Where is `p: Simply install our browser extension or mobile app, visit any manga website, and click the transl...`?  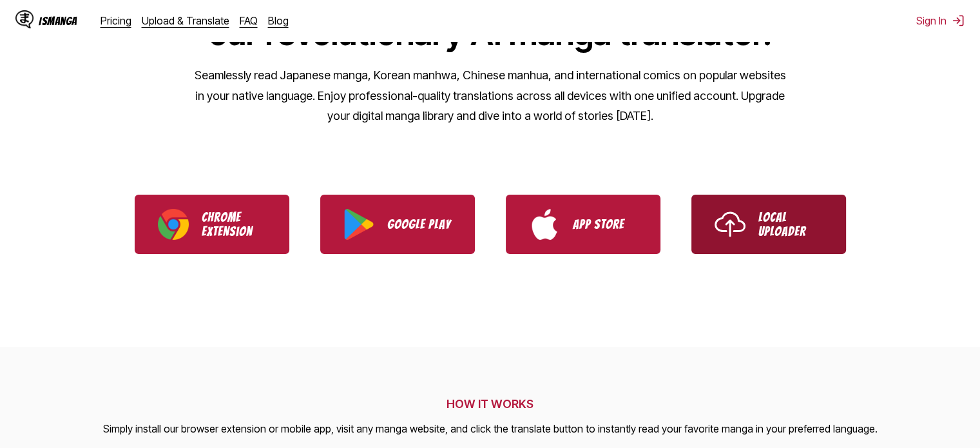
p: Simply install our browser extension or mobile app, visit any manga website, and click the transl... is located at coordinates (490, 429).